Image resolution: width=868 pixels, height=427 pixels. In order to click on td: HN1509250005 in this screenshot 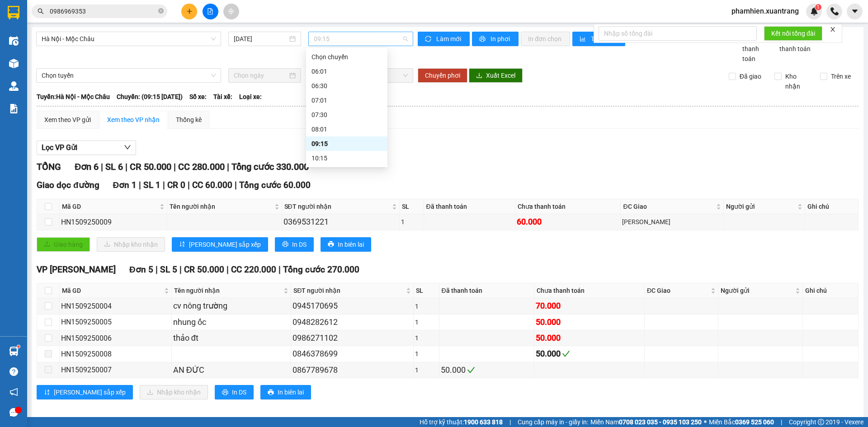, I will do `click(116, 322)`.